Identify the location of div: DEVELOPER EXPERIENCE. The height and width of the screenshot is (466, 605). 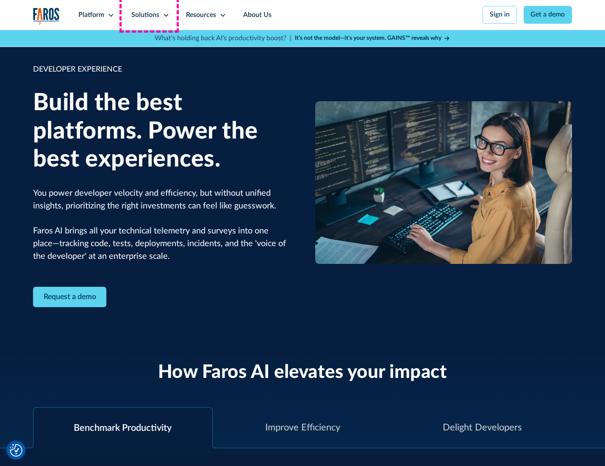
(161, 69).